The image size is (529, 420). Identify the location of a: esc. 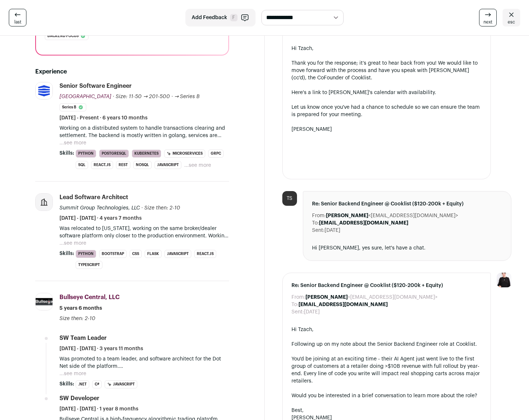
(512, 17).